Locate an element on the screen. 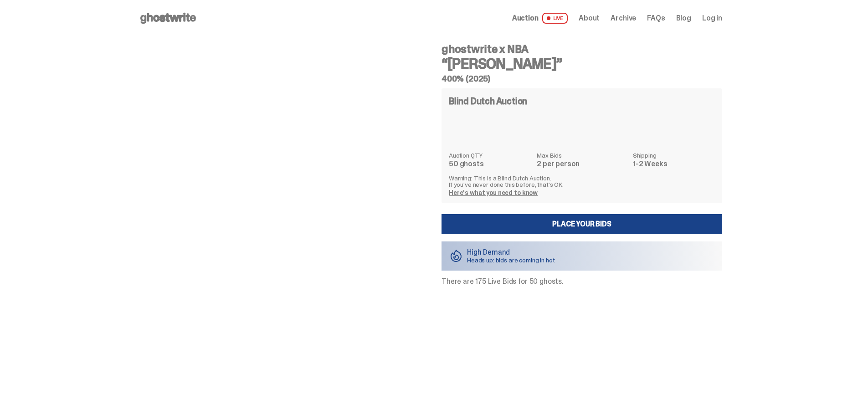 The image size is (868, 415). span: Archive is located at coordinates (623, 18).